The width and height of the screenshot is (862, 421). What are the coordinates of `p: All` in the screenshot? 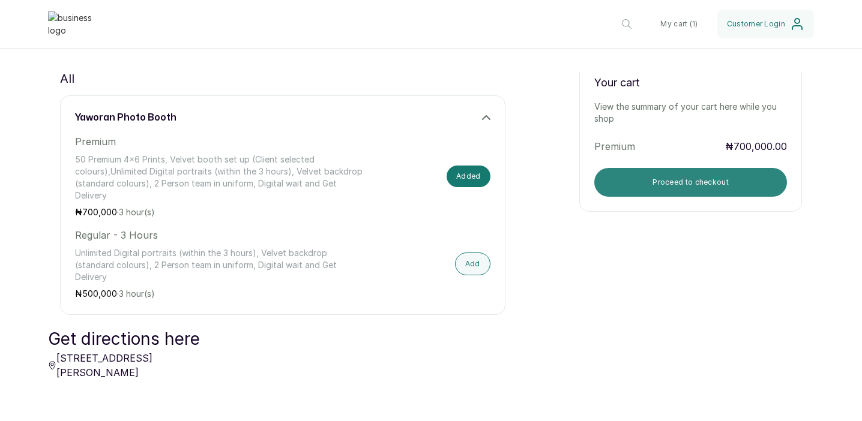 It's located at (67, 79).